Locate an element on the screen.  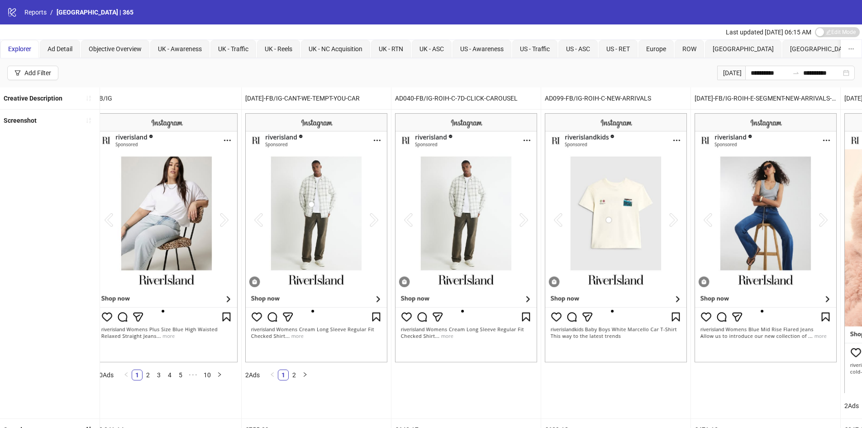
img: logo_orange.svg is located at coordinates (18, 18).